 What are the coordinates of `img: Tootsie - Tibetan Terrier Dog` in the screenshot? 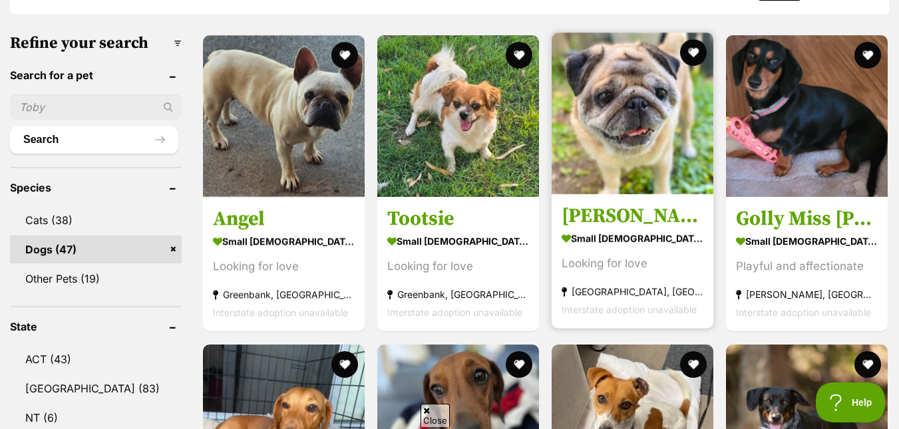 It's located at (458, 116).